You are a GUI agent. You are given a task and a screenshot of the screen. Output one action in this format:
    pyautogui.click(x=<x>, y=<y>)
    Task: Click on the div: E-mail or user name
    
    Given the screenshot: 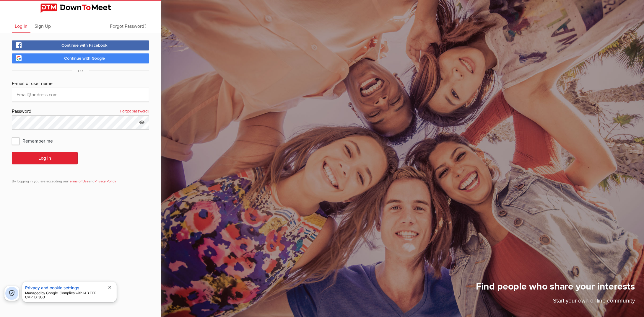 What is the action you would take?
    pyautogui.click(x=80, y=84)
    